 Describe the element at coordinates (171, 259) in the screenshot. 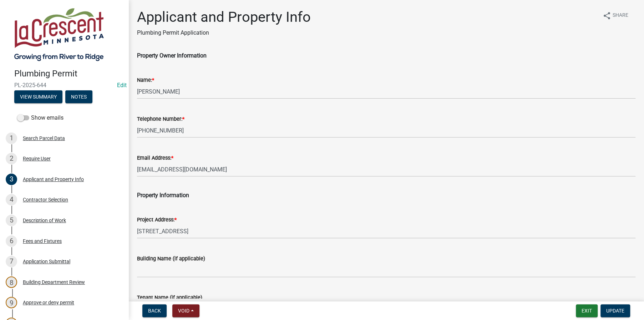

I see `label: Building Name (if applicable)` at that location.